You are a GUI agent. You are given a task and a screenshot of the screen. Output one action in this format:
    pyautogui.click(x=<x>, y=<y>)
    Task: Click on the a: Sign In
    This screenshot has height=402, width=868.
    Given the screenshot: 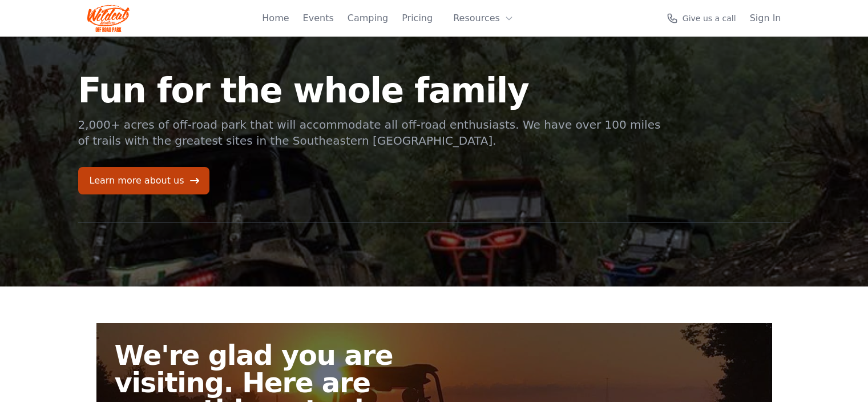 What is the action you would take?
    pyautogui.click(x=765, y=18)
    